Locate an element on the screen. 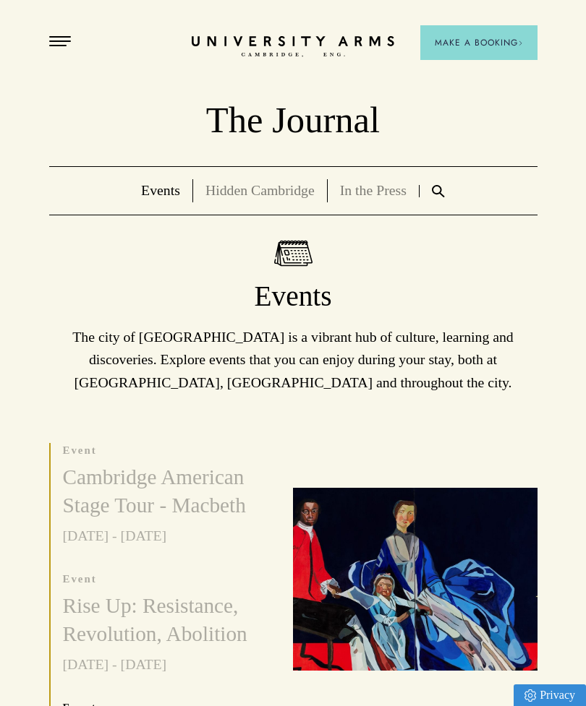  img: Search is located at coordinates (438, 191).